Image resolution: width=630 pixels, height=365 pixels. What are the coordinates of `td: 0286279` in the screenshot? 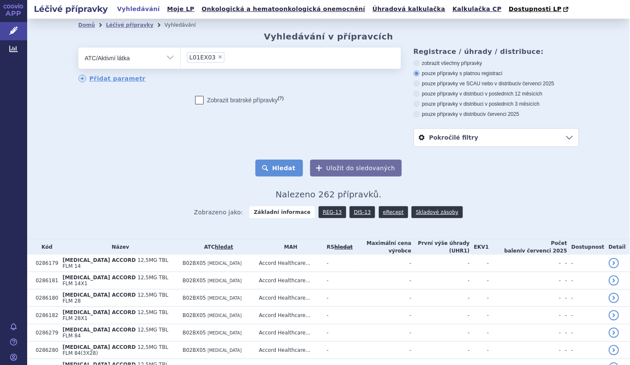 It's located at (45, 333).